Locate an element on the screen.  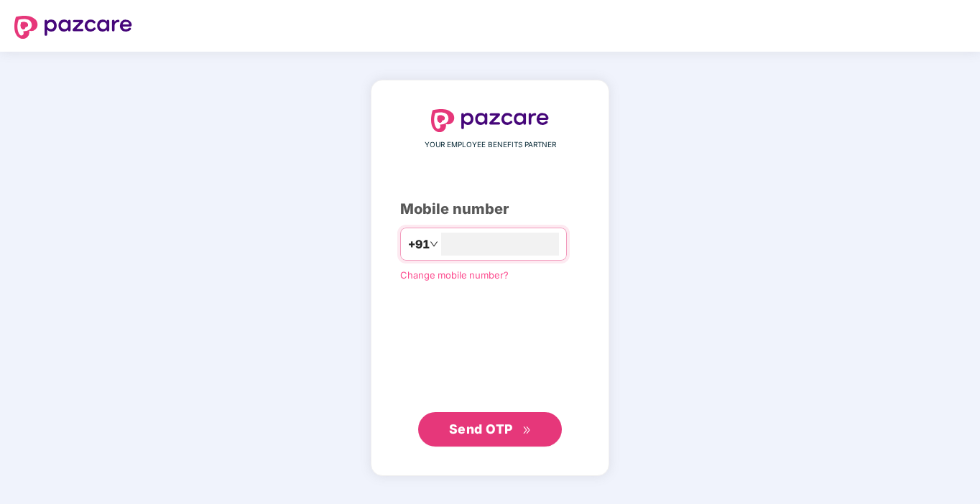
span: YOUR EMPLOYEE BENEFITS PARTNER is located at coordinates (490, 145).